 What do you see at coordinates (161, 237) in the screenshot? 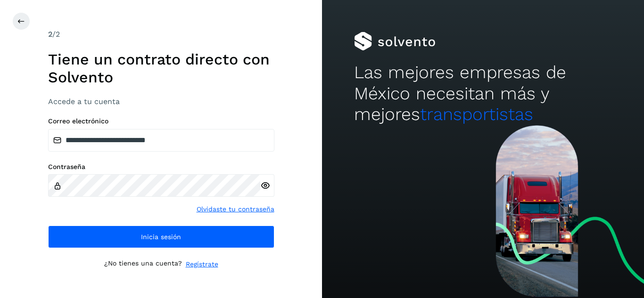
I see `span: Inicia sesión` at bounding box center [161, 237].